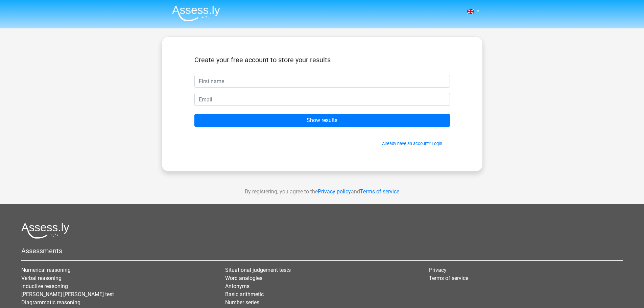  I want to click on a: Basic arithmetic, so click(244, 295).